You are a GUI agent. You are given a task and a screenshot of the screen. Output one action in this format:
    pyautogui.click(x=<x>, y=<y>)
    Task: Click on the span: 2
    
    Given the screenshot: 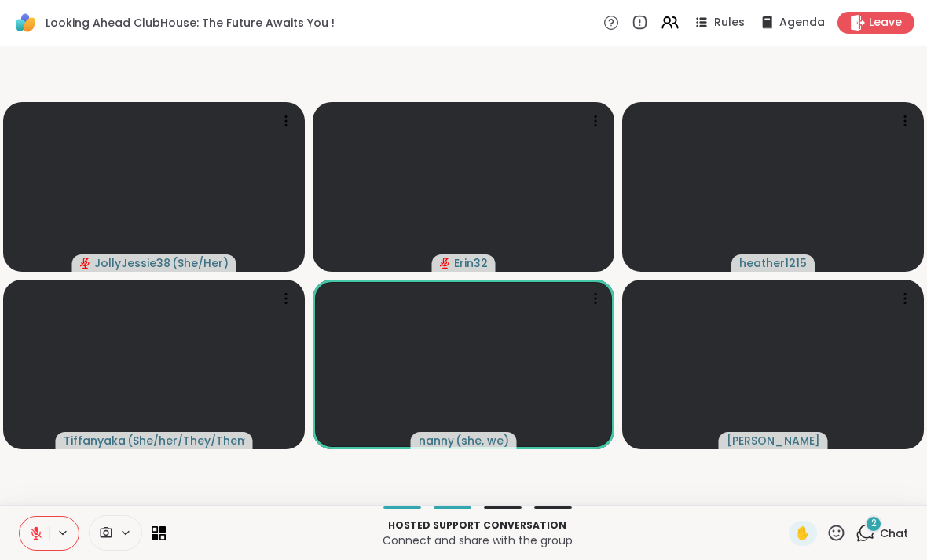 What is the action you would take?
    pyautogui.click(x=874, y=523)
    